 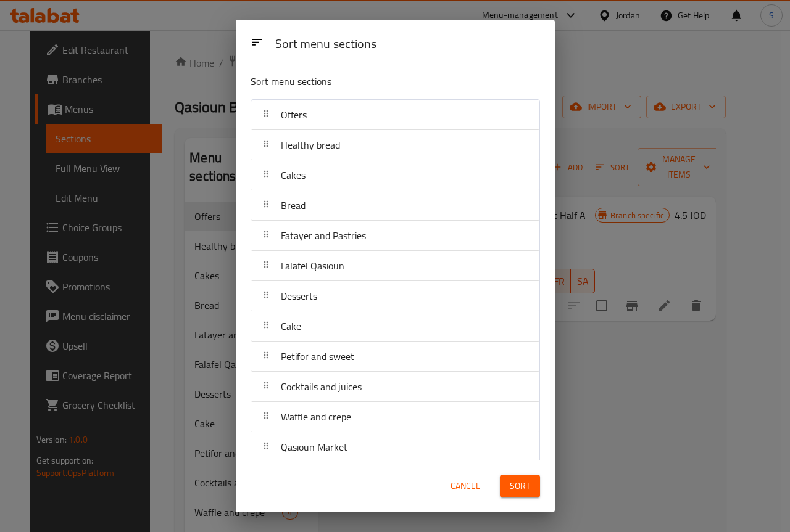 I want to click on span: Cakes, so click(x=293, y=175).